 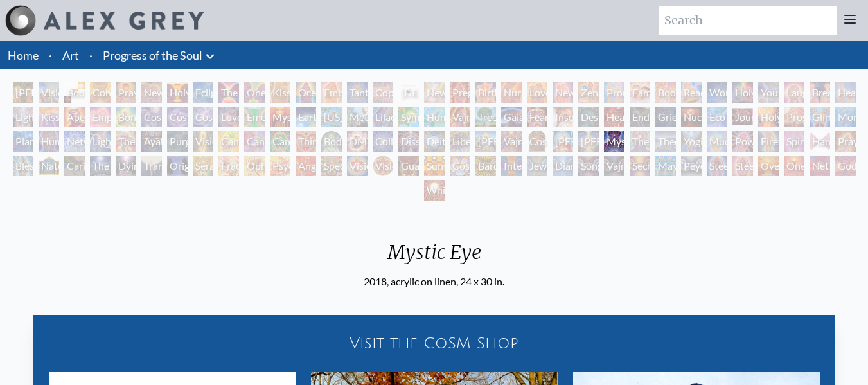 What do you see at coordinates (383, 141) in the screenshot?
I see `div: Collective Vision` at bounding box center [383, 141].